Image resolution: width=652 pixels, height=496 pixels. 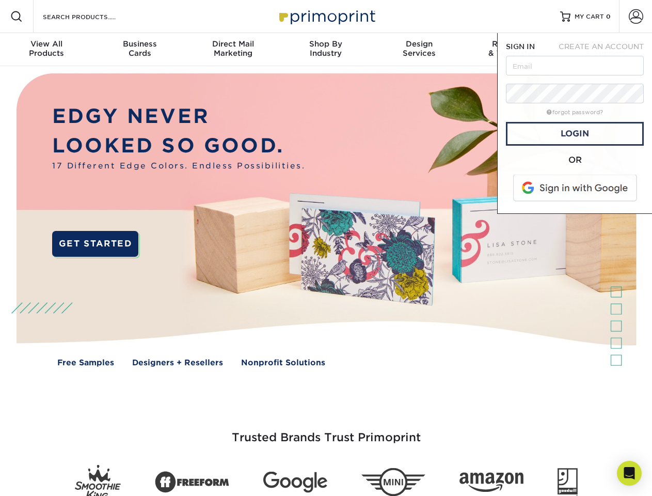 What do you see at coordinates (629, 473) in the screenshot?
I see `div: Open Intercom Messenger` at bounding box center [629, 473].